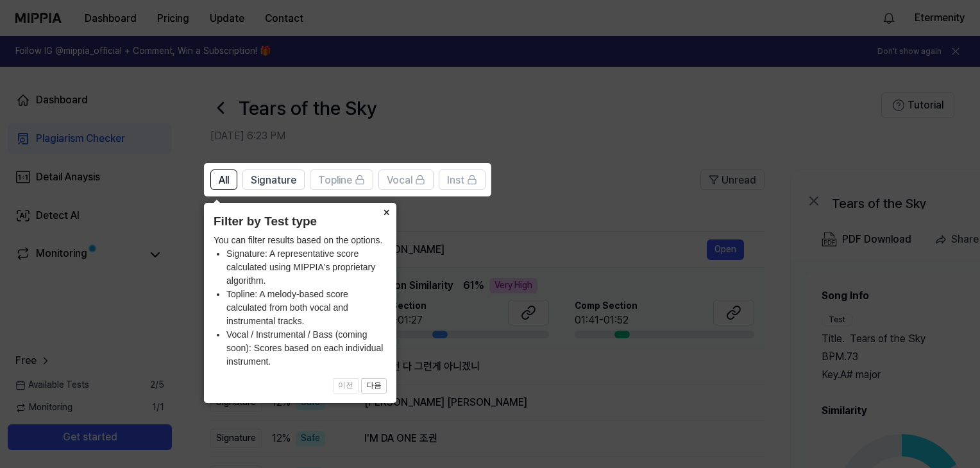  Describe the element at coordinates (224, 180) in the screenshot. I see `span: All` at that location.